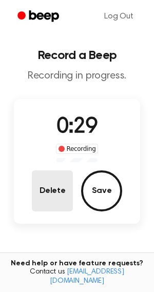 This screenshot has height=292, width=154. What do you see at coordinates (102, 191) in the screenshot?
I see `button: Save Audio Record` at bounding box center [102, 191].